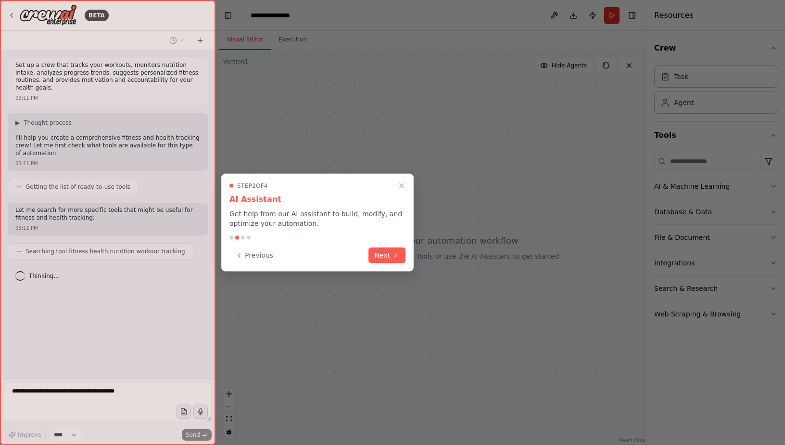  I want to click on span: Step 2 of 4, so click(253, 186).